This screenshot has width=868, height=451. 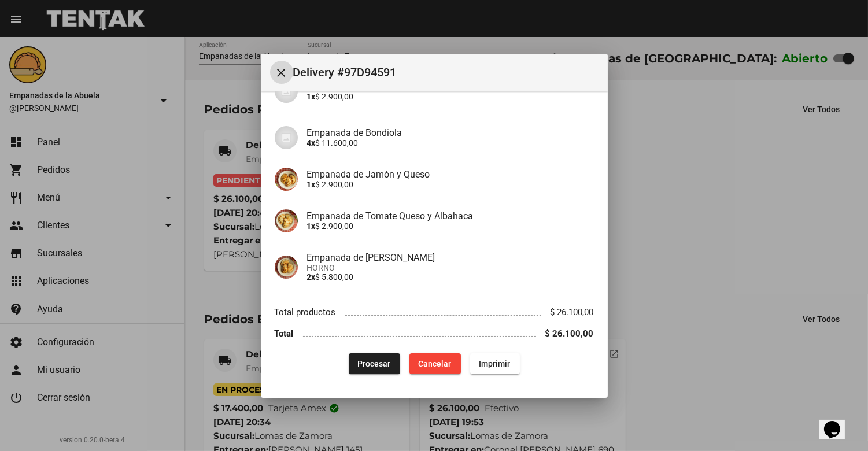 I want to click on p: $ 11.600,00, so click(x=451, y=143).